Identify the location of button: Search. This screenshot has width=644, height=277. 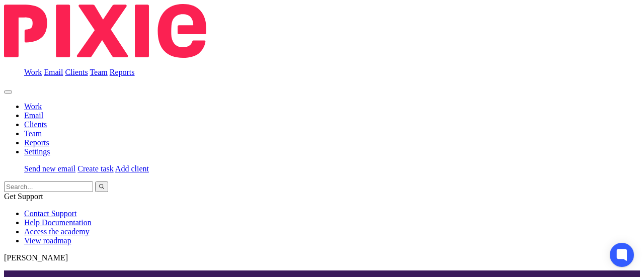
(101, 187).